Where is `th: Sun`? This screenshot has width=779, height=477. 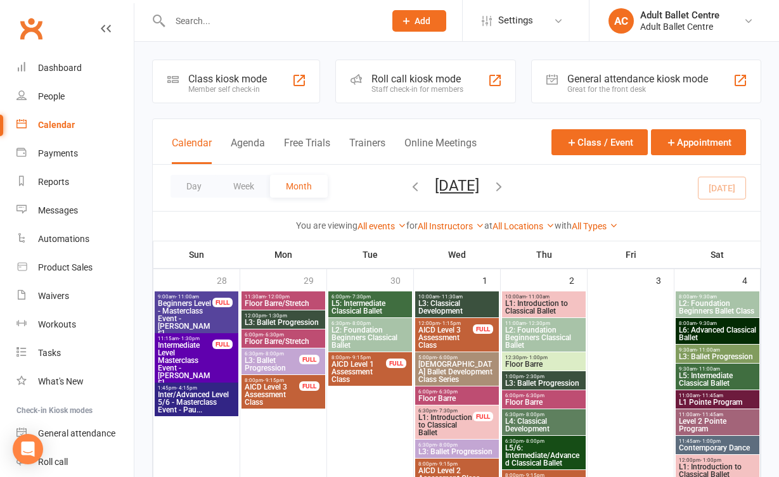 th: Sun is located at coordinates (196, 255).